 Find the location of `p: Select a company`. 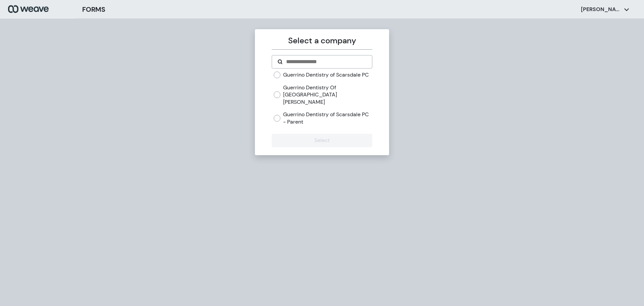

p: Select a company is located at coordinates (322, 40).